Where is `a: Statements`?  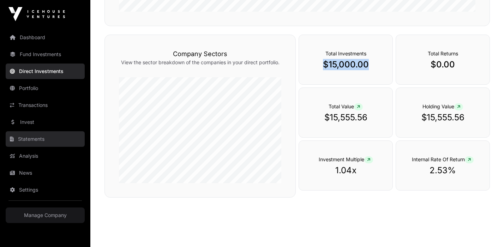 a: Statements is located at coordinates (45, 139).